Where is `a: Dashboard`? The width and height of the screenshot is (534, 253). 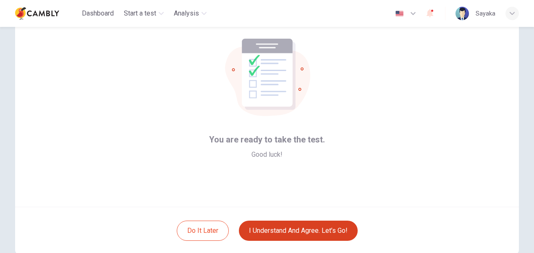
a: Dashboard is located at coordinates (98, 13).